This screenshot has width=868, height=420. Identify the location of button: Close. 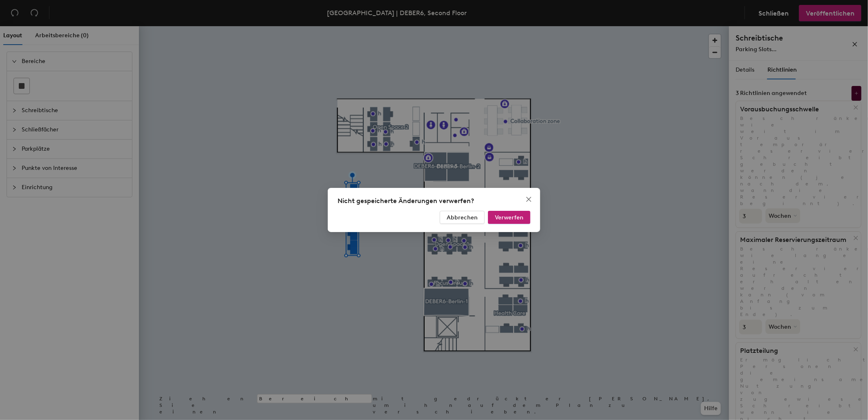
(529, 199).